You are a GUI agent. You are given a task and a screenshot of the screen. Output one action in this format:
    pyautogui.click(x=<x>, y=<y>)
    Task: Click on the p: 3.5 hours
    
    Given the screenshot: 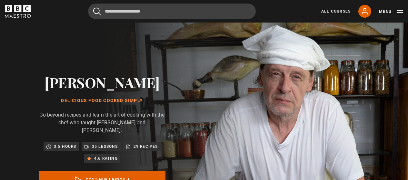 What is the action you would take?
    pyautogui.click(x=65, y=147)
    